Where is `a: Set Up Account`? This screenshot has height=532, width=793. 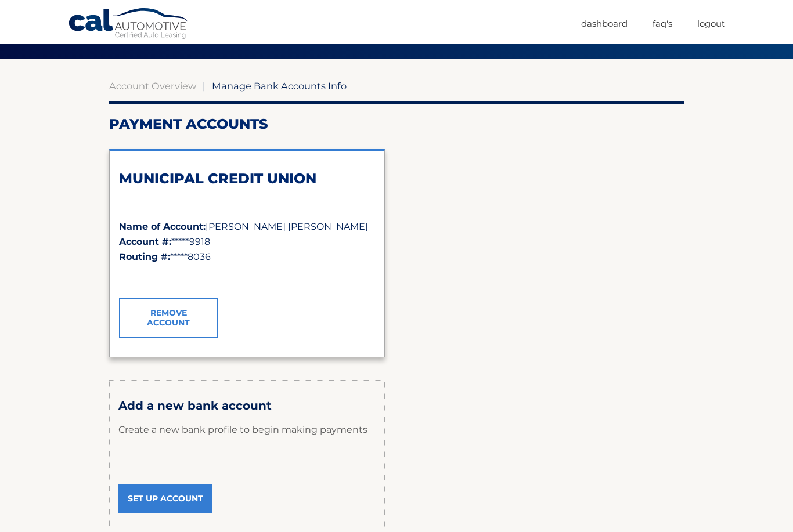
a: Set Up Account is located at coordinates (165, 498).